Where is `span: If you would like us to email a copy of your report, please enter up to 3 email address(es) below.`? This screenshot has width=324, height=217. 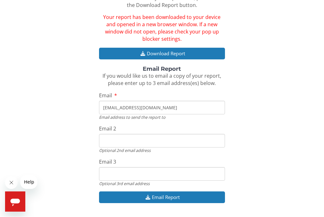 span: If you would like us to email a copy of your report, please enter up to 3 email address(es) below. is located at coordinates (162, 80).